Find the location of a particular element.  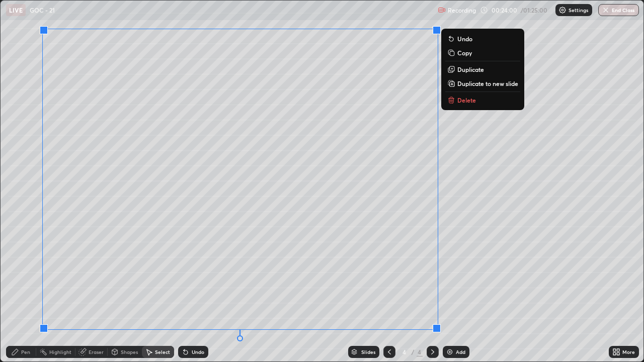

p: Copy is located at coordinates (464, 53).